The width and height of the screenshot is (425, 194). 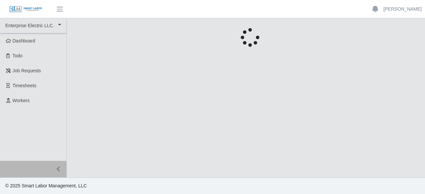 What do you see at coordinates (26, 9) in the screenshot?
I see `img: SLM Logo` at bounding box center [26, 9].